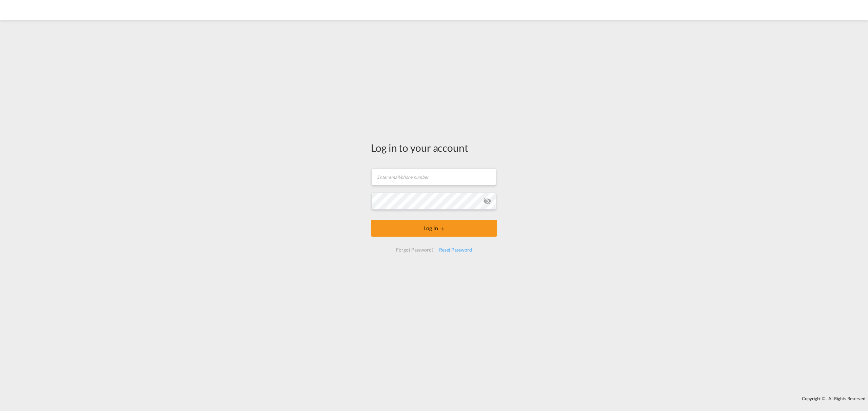  What do you see at coordinates (434, 148) in the screenshot?
I see `div: Log in to your account` at bounding box center [434, 148].